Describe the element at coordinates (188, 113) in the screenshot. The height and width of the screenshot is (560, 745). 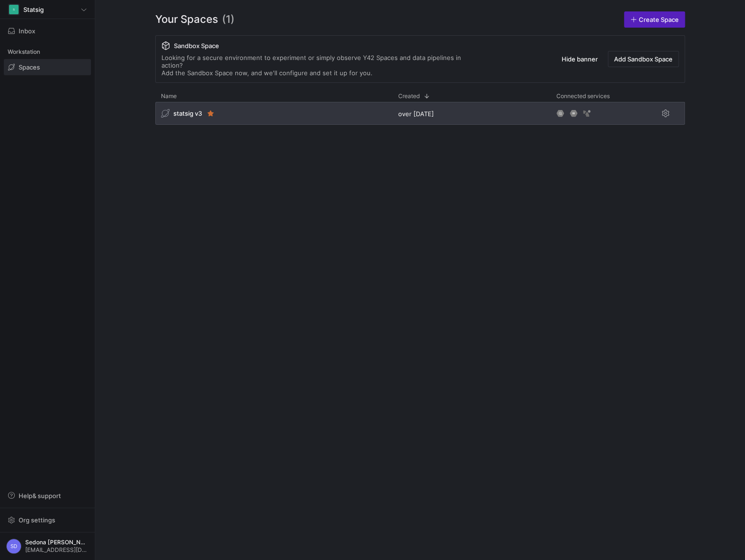
I see `span: statsig v3` at that location.